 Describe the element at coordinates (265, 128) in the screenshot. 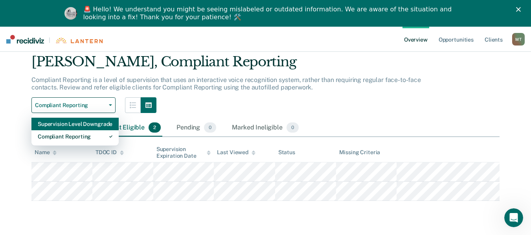

I see `div: Marked Ineligible0` at that location.